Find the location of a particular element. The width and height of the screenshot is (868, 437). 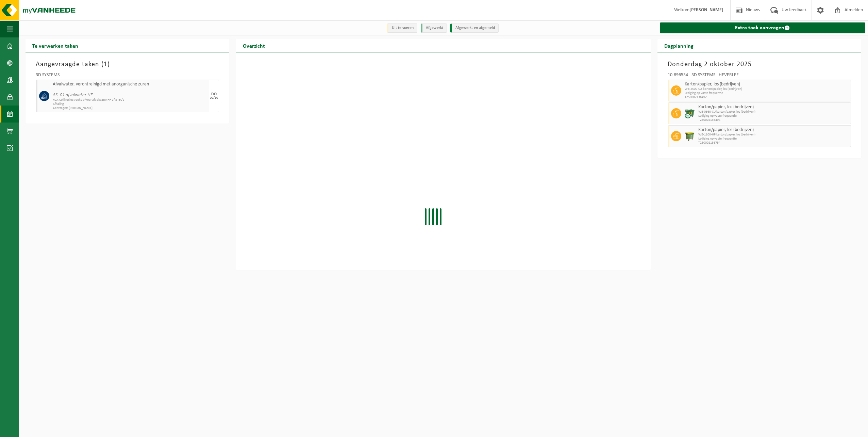

span: KGA Colli rechtstreeks afvoer afvalwater HF af 8 IBC's is located at coordinates (130, 100).